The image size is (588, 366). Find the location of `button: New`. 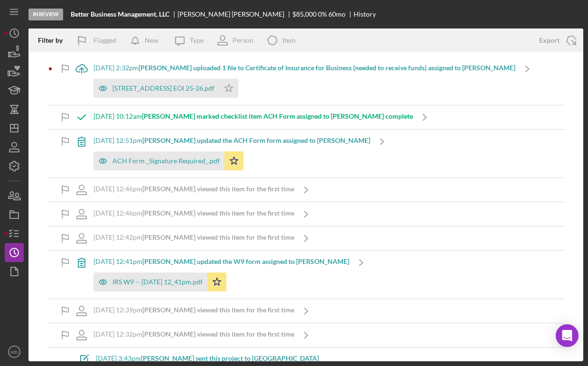

button: New is located at coordinates (147, 41).